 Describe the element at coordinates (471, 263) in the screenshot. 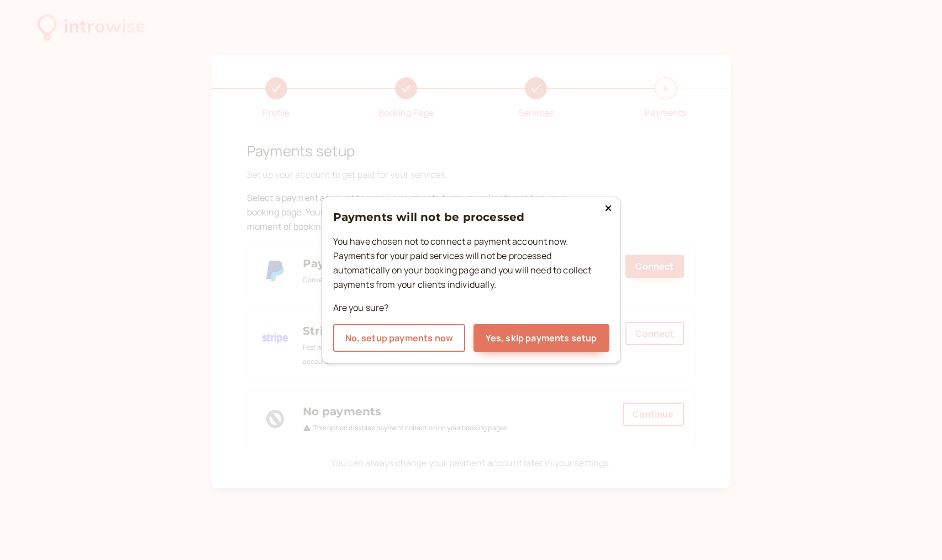

I see `p: You have chosen not to connect a payment account now. Payments for your paid services will not be...` at that location.